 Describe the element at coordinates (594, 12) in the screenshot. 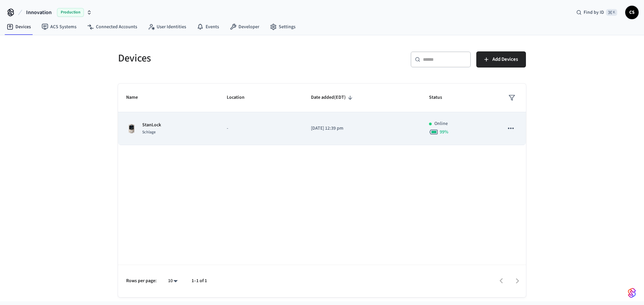

I see `span: Find by ID` at that location.